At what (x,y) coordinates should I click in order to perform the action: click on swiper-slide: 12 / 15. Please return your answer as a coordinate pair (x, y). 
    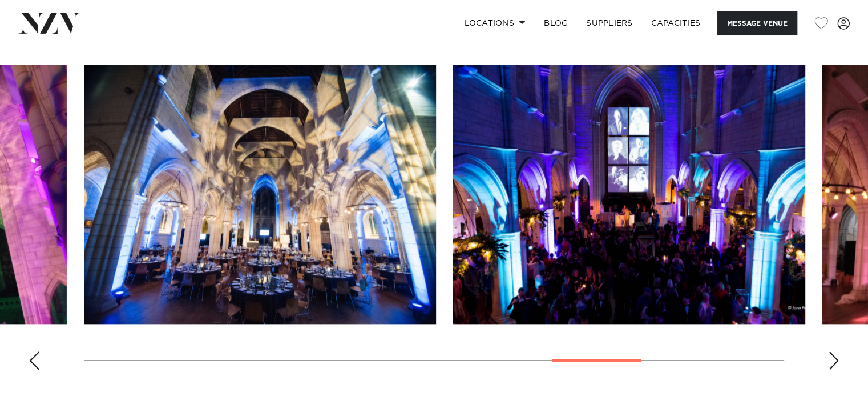
    Looking at the image, I should click on (629, 194).